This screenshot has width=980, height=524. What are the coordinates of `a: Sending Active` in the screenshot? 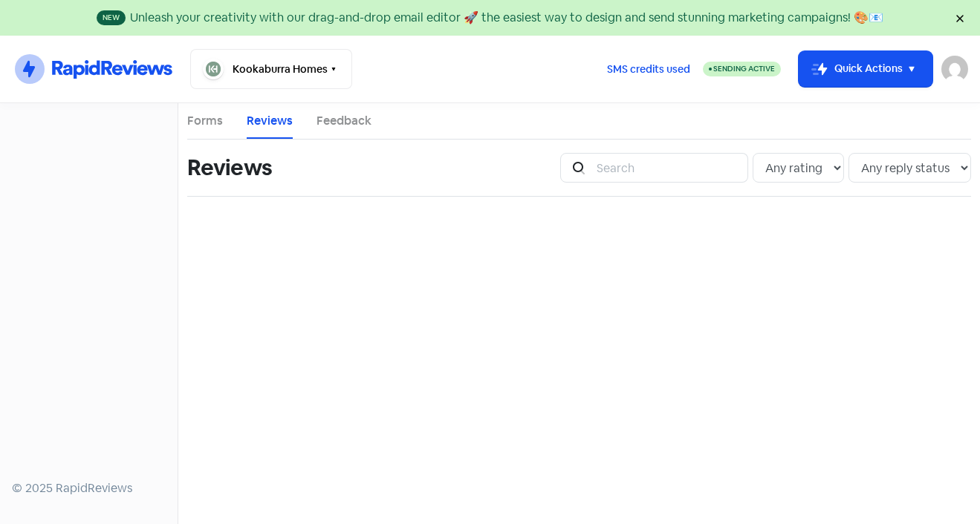 It's located at (741, 69).